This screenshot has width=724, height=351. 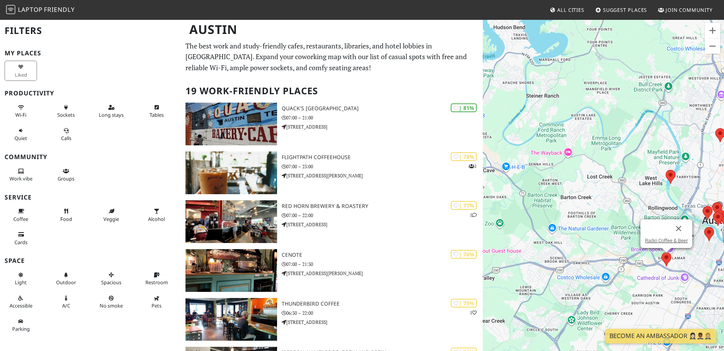 What do you see at coordinates (382, 206) in the screenshot?
I see `h3: Red Horn Brewery & Roastery` at bounding box center [382, 206].